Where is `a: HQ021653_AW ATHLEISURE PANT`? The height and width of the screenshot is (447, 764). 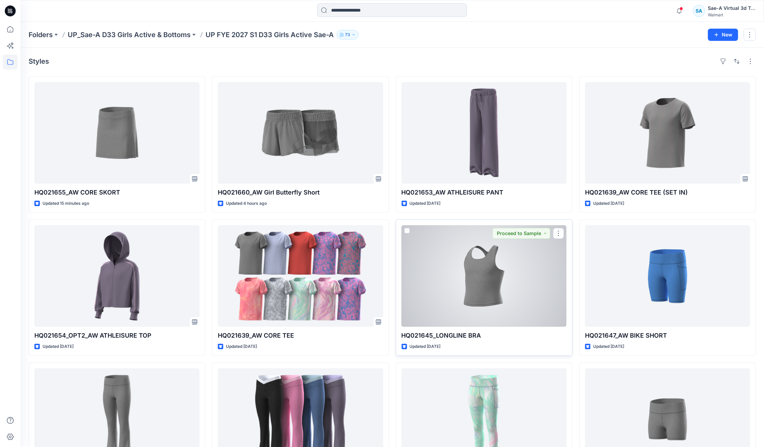
a: HQ021653_AW ATHLEISURE PANT is located at coordinates (484, 133).